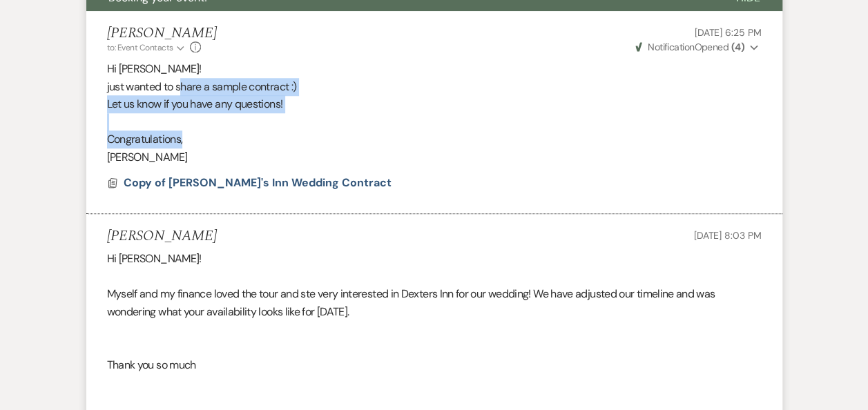  What do you see at coordinates (146, 47) in the screenshot?
I see `button: to: Event Contacts` at bounding box center [146, 47].